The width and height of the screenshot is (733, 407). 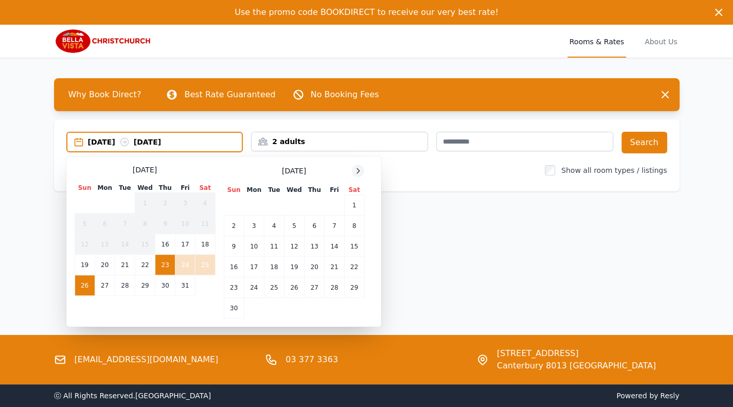 What do you see at coordinates (644, 142) in the screenshot?
I see `button: Search` at bounding box center [644, 142].